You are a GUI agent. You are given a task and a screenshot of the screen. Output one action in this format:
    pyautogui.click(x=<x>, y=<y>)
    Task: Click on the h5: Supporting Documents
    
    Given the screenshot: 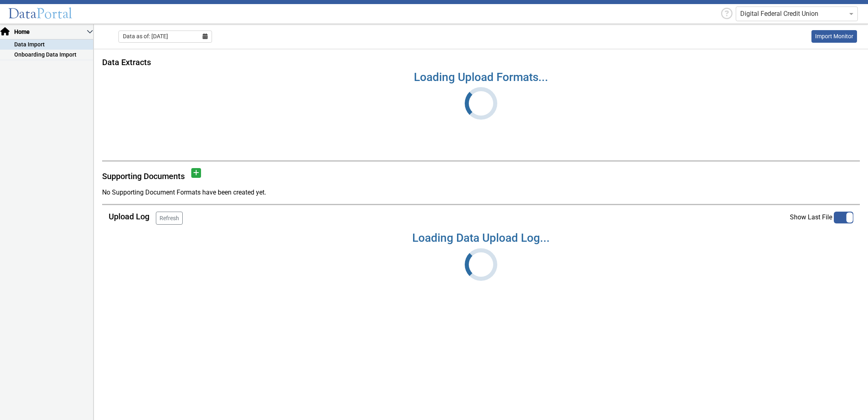 What is the action you would take?
    pyautogui.click(x=145, y=176)
    